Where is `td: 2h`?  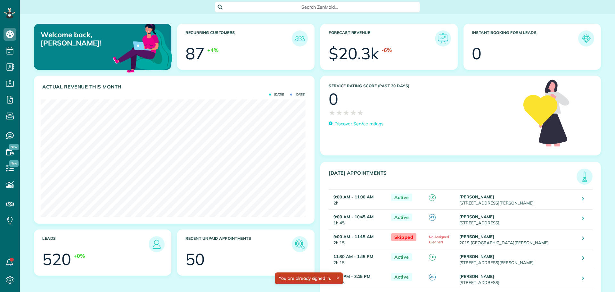 td: 2h is located at coordinates (358, 199).